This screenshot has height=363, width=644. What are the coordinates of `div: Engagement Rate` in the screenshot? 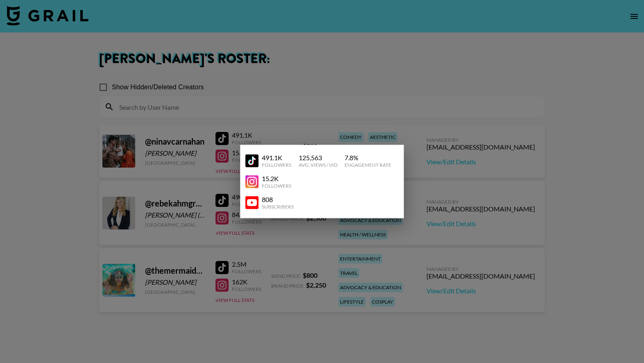 It's located at (368, 165).